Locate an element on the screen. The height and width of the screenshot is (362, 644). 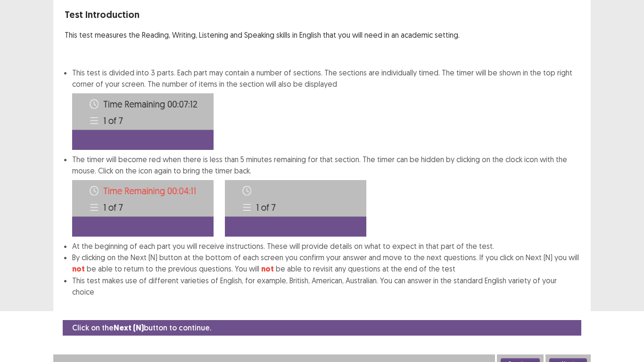
li: This test is divided into 3 parts. Each part may contain a number of sections. The sections are i... is located at coordinates (326, 109).